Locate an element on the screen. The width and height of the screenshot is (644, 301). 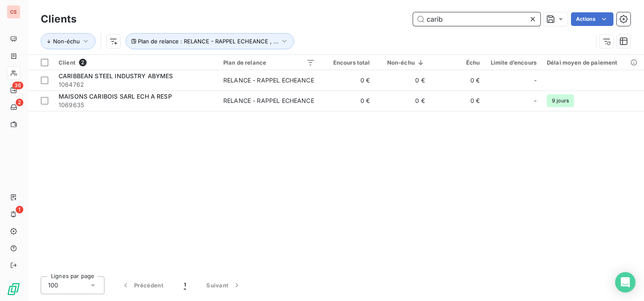
span: CARIBBEAN STEEL INDUSTRY ABYMES is located at coordinates (116, 76).